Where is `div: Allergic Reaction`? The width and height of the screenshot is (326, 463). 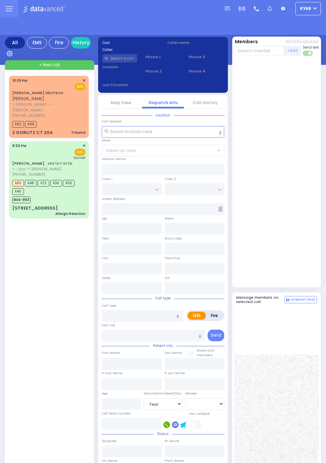 div: Allergic Reaction is located at coordinates (70, 214).